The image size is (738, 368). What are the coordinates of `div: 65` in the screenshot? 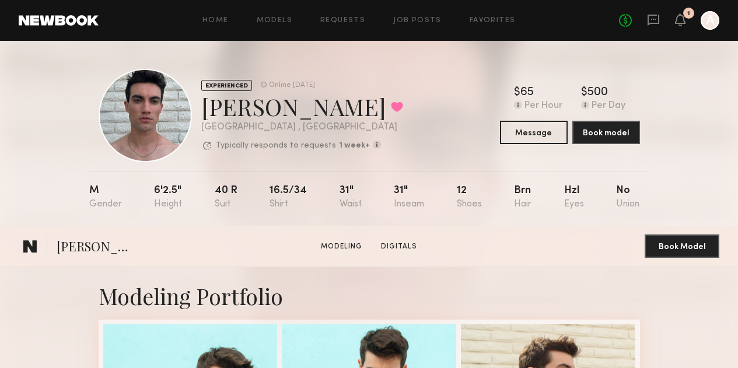 It's located at (527, 93).